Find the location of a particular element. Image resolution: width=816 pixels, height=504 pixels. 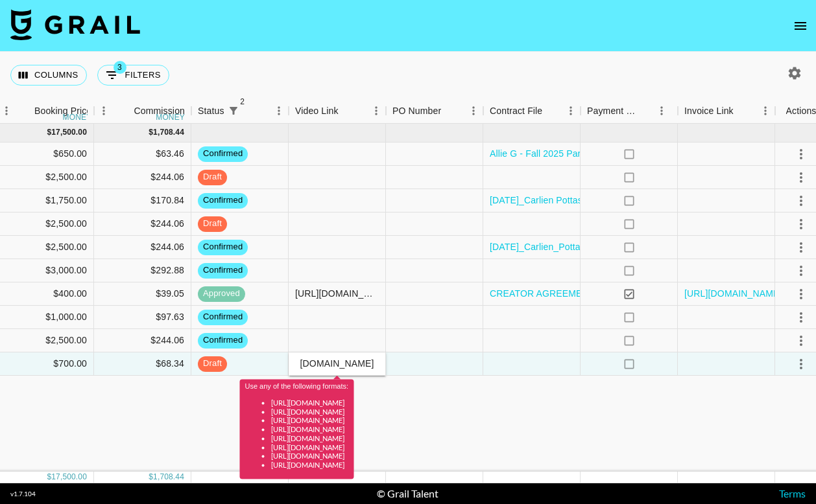

span: 2 is located at coordinates (243, 102).